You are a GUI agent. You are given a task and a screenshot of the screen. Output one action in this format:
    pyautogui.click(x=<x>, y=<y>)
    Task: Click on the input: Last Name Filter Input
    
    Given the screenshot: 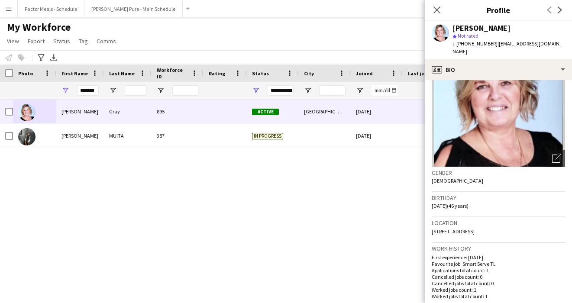 What is the action you would take?
    pyautogui.click(x=136, y=91)
    